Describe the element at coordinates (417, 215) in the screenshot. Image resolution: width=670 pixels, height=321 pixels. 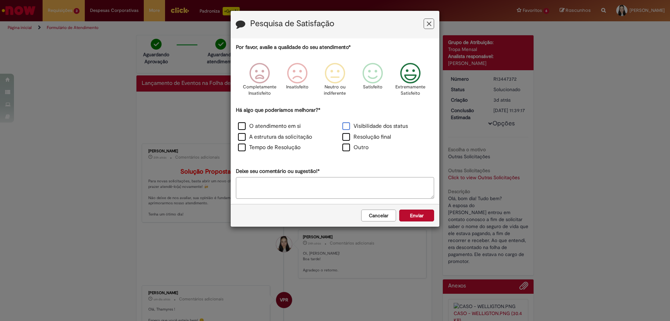
I see `button: Enviar` at that location.